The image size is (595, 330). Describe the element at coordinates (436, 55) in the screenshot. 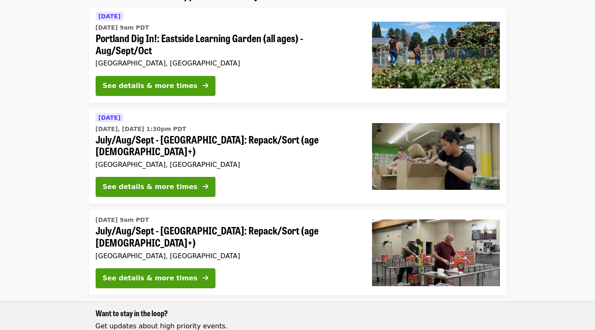

I see `img: Portland Dig In!: Eastside Learning Garden (all ages) - Aug/Sept/Oct organized by Oregon Food Bank` at that location.